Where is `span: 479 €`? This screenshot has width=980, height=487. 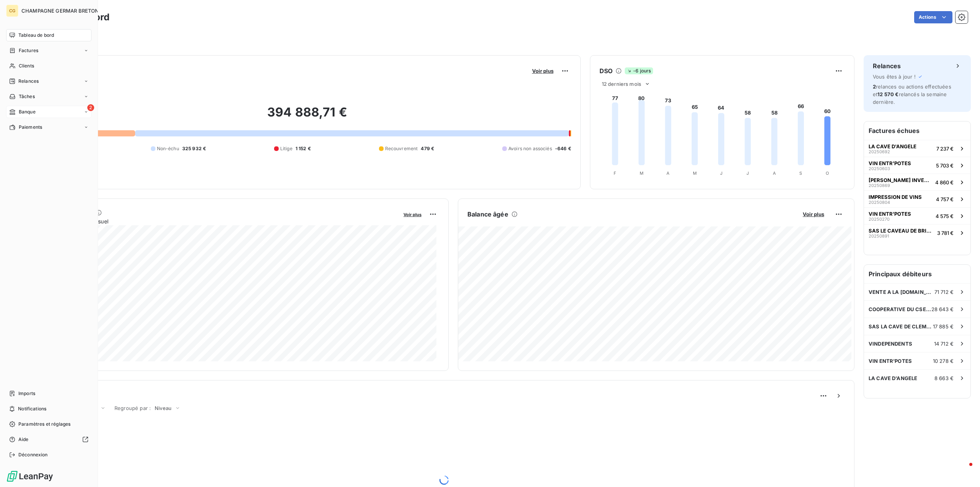 span: 479 € is located at coordinates (427, 149).